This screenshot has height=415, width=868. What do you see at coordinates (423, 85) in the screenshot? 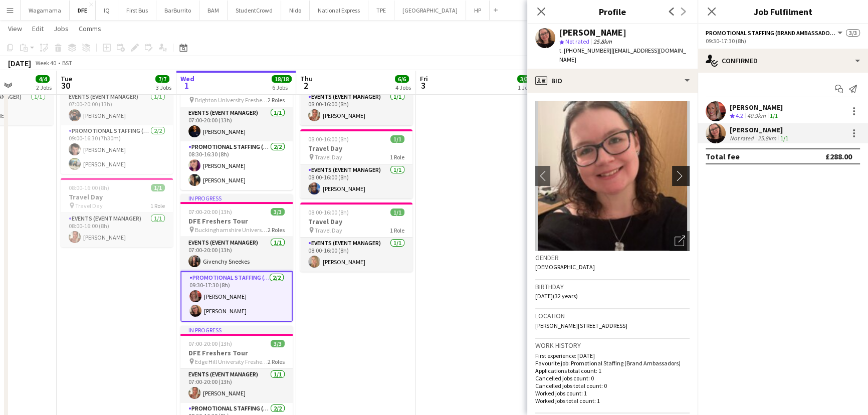
I see `span: 3` at bounding box center [423, 85].